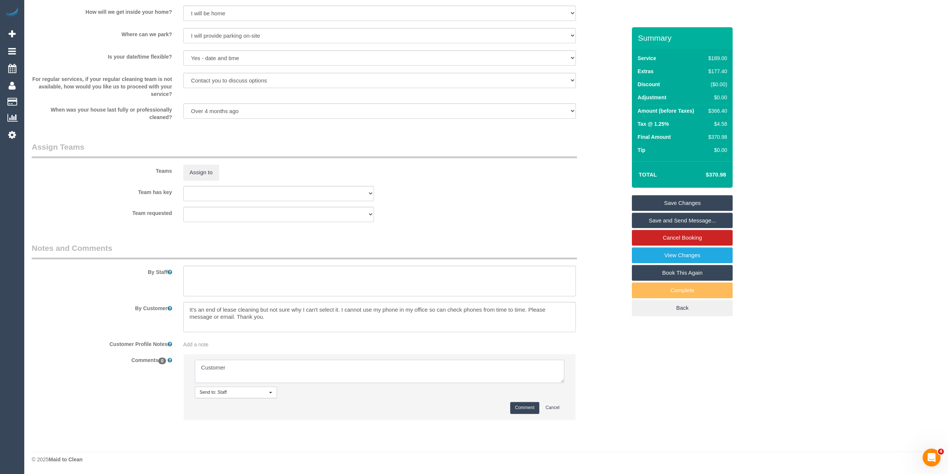  Describe the element at coordinates (162, 361) in the screenshot. I see `span: 0` at that location.